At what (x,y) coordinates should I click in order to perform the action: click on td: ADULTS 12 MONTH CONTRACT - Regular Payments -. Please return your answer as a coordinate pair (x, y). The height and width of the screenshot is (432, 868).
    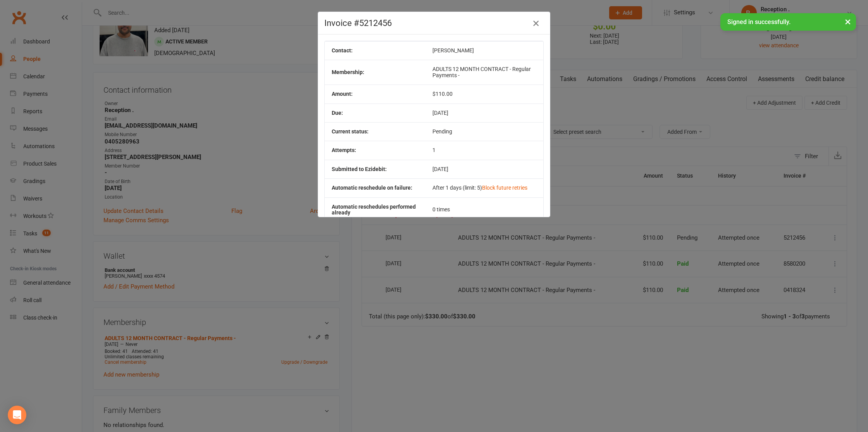
    Looking at the image, I should click on (485, 72).